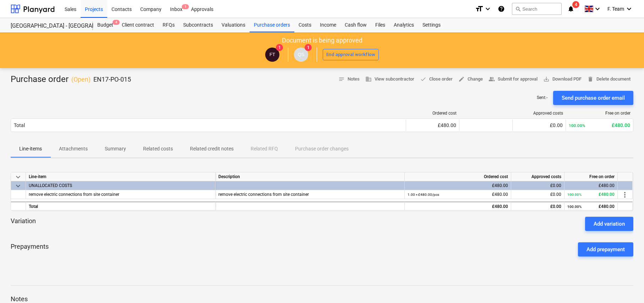  What do you see at coordinates (624, 195) in the screenshot?
I see `span: more_vert` at bounding box center [624, 195].